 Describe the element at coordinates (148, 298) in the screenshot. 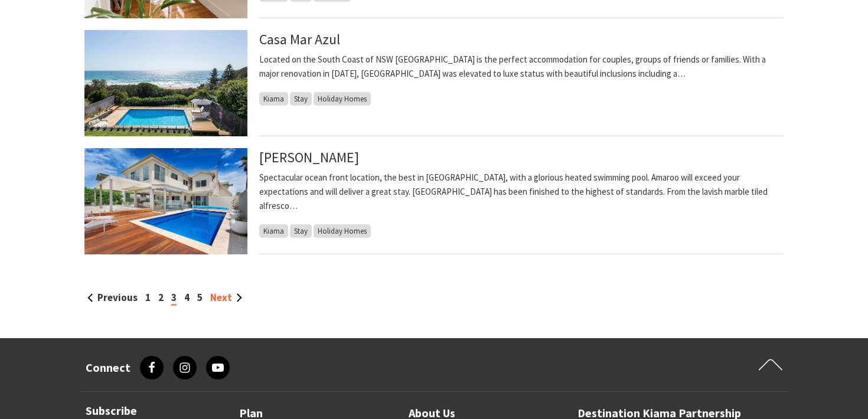

I see `a: 1` at that location.